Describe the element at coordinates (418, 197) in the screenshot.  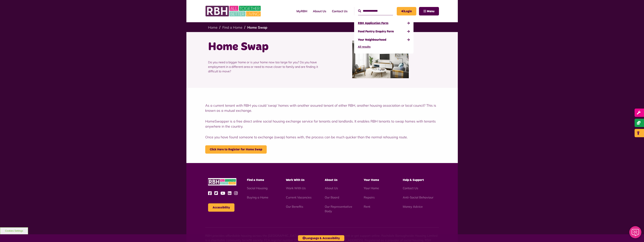
I see `a: Anti-Social Behaviour` at that location.